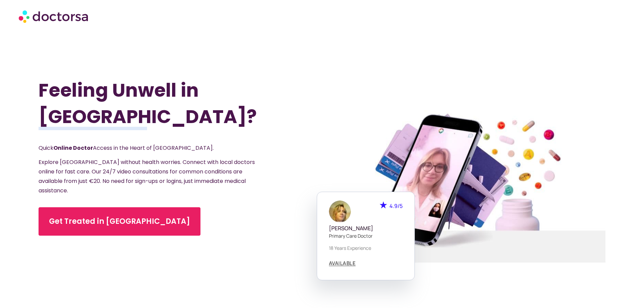  I want to click on p: 18 years experience, so click(366, 248).